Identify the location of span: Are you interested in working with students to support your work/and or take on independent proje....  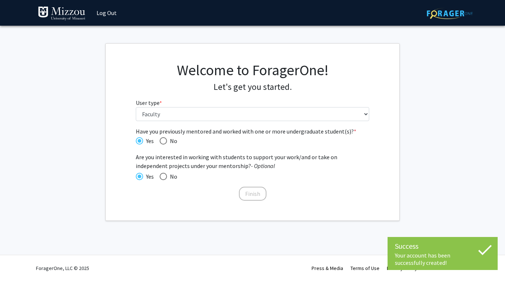
(253, 162).